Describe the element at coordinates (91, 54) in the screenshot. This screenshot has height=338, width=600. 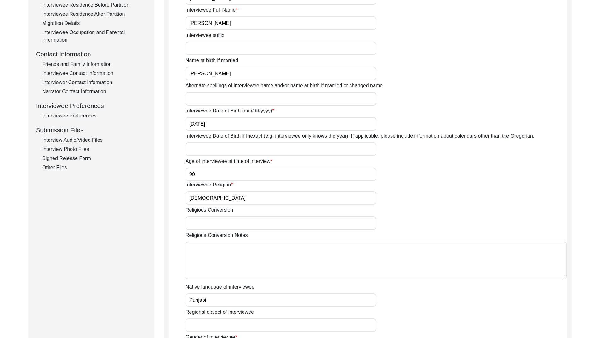
I see `div: Contact Information` at that location.